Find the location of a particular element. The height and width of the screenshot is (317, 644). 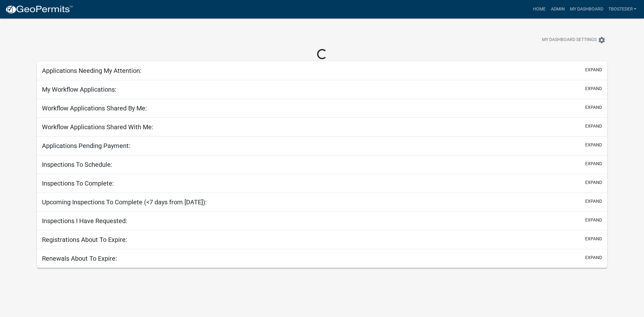

h5: Renewals About To Expire: is located at coordinates (79, 258).